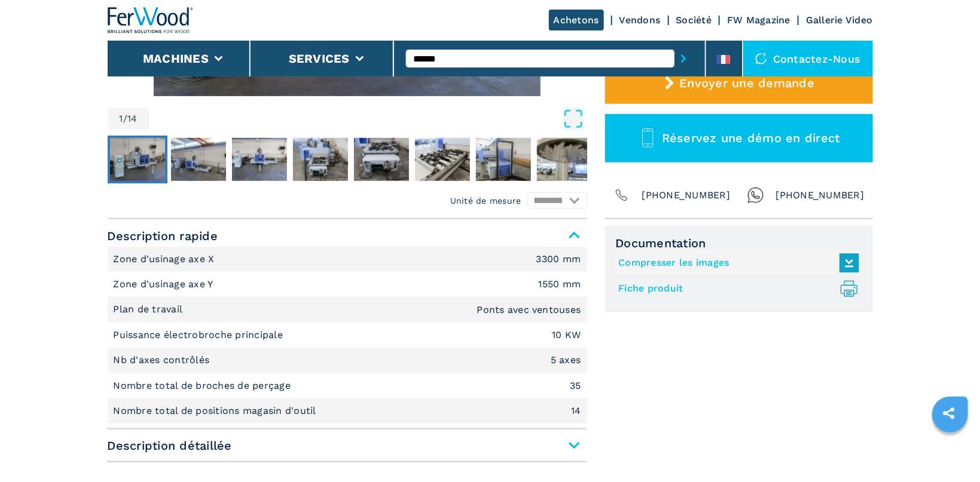 This screenshot has height=482, width=980. What do you see at coordinates (348, 335) in the screenshot?
I see `div: Description rapide` at bounding box center [348, 335].